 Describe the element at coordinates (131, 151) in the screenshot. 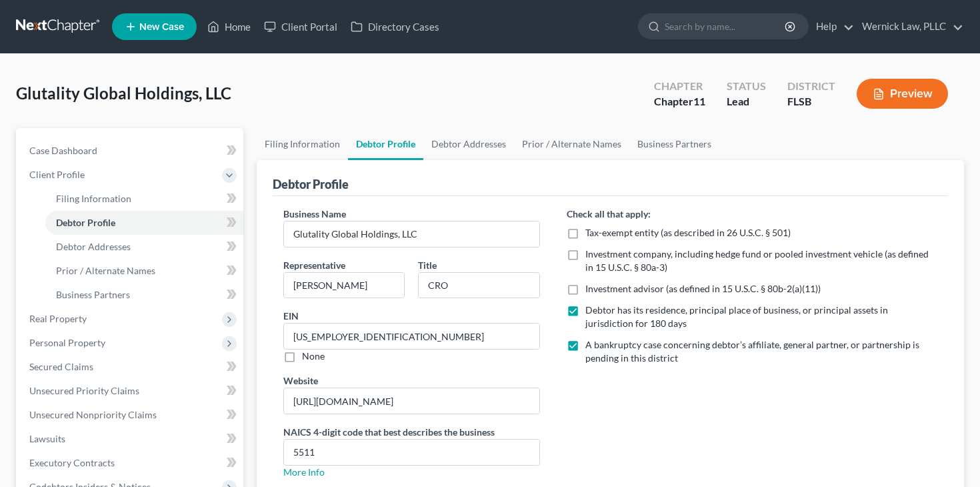

I see `a: Case Dashboard` at that location.